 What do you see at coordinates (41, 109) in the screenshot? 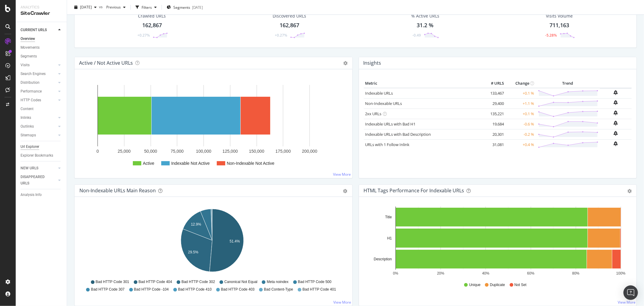
I see `a: Content` at bounding box center [41, 109].